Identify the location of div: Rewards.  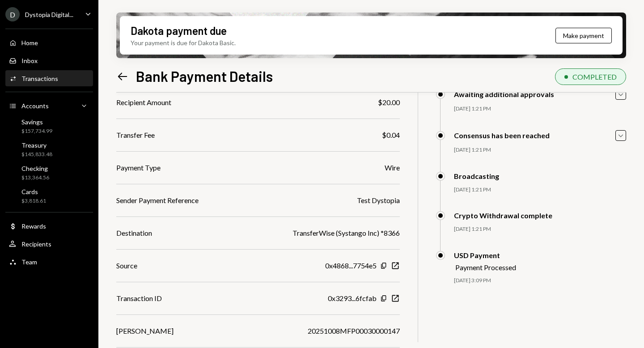
(34, 226).